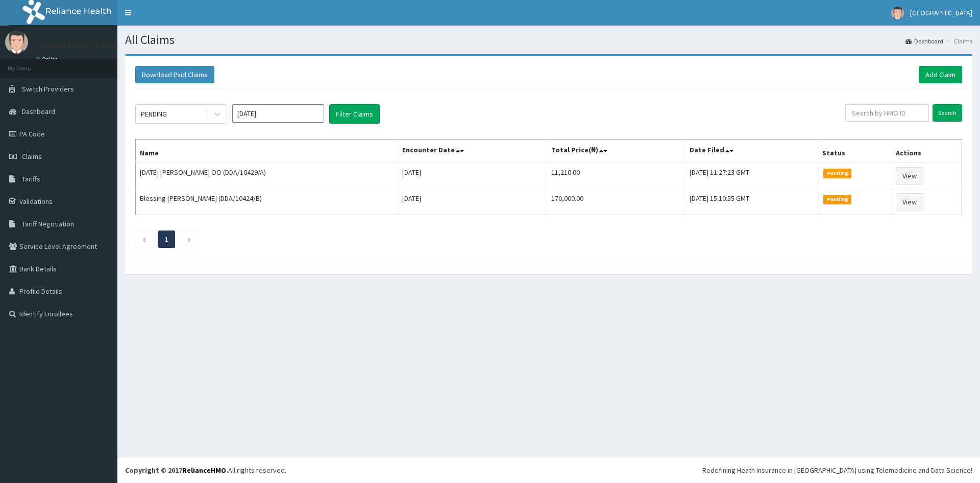 The height and width of the screenshot is (483, 980). What do you see at coordinates (887, 113) in the screenshot?
I see `input: Search by HMO ID` at bounding box center [887, 113].